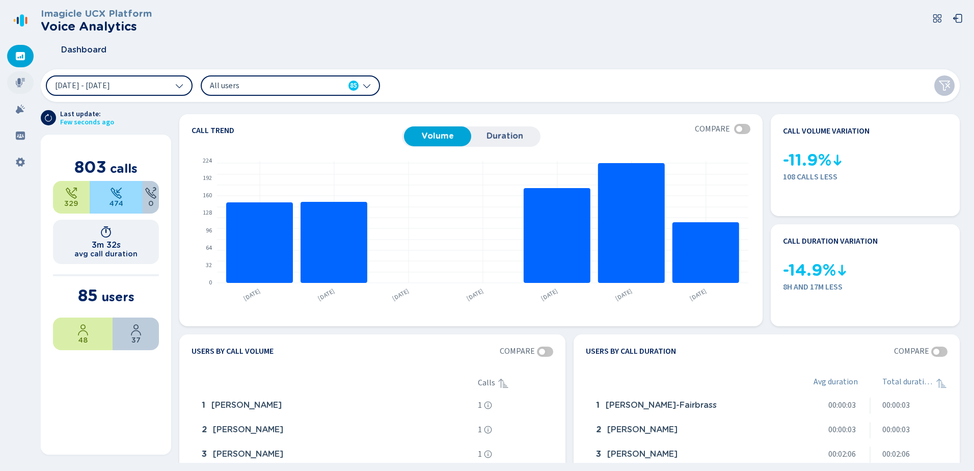 This screenshot has height=471, width=974. Describe the element at coordinates (151, 193) in the screenshot. I see `svg: unknown-call` at that location.